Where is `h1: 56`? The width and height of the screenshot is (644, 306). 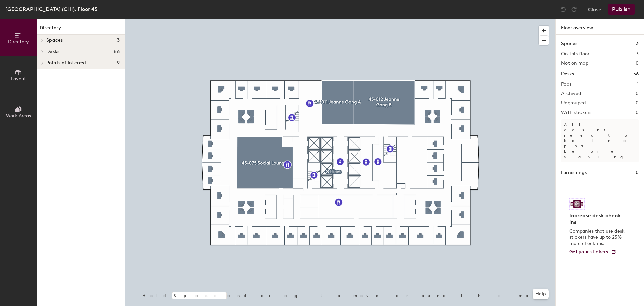 h1: 56 is located at coordinates (636, 74).